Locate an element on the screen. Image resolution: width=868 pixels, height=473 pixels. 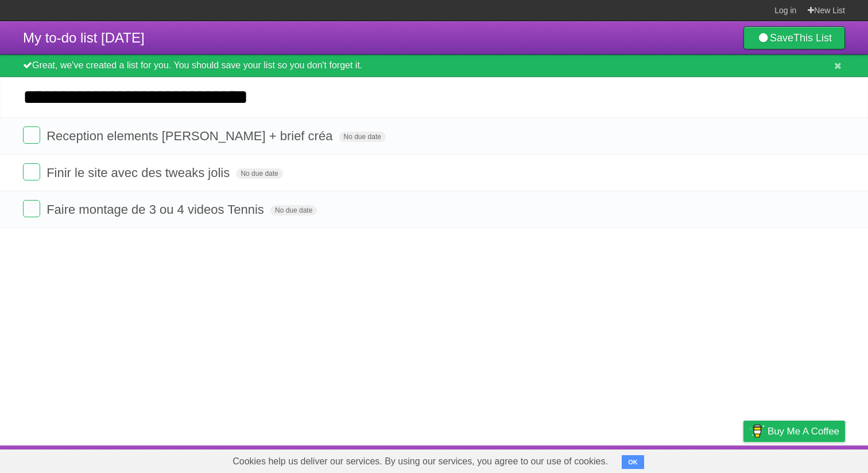
a: Suggest a feature is located at coordinates (809, 459).